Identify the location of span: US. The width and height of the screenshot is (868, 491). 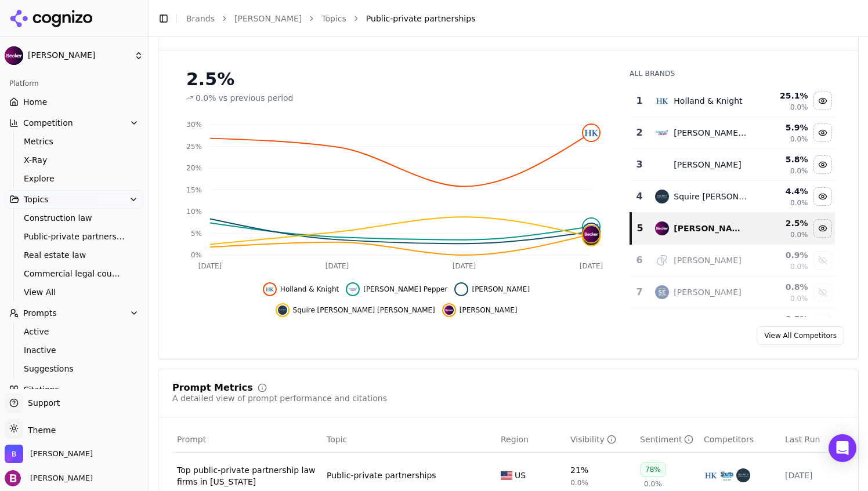
(520, 475).